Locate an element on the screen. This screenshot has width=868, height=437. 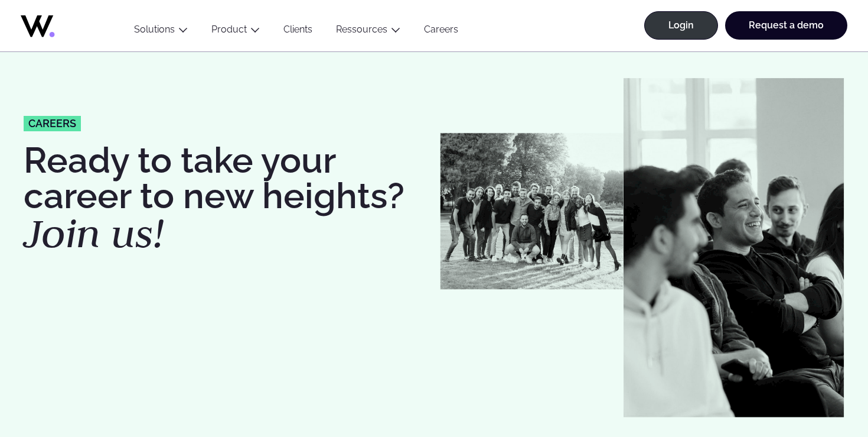
button: Ressources is located at coordinates (368, 32).